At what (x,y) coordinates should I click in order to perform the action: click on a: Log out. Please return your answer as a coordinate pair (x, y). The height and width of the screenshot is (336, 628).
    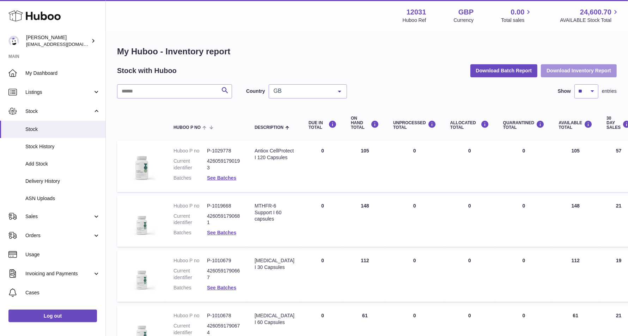
    Looking at the image, I should click on (53, 316).